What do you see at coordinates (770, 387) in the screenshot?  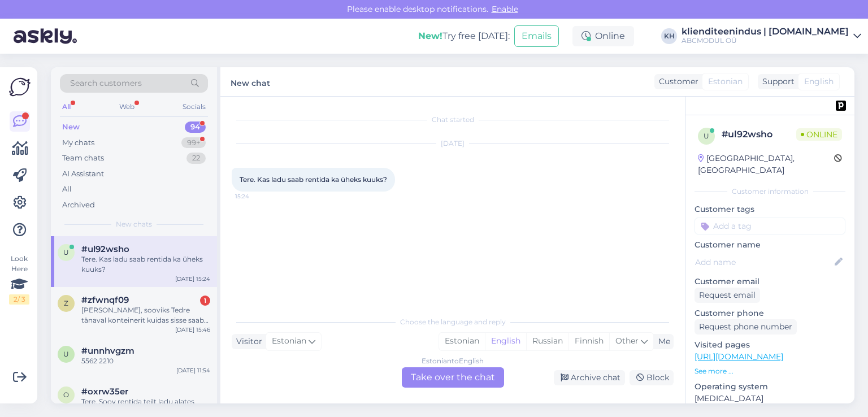 I see `p: Operating system` at bounding box center [770, 387].